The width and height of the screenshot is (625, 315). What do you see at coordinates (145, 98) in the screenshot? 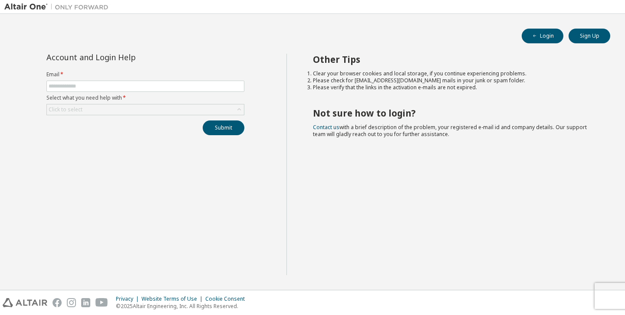
I see `label: Select what you need help with` at bounding box center [145, 98].